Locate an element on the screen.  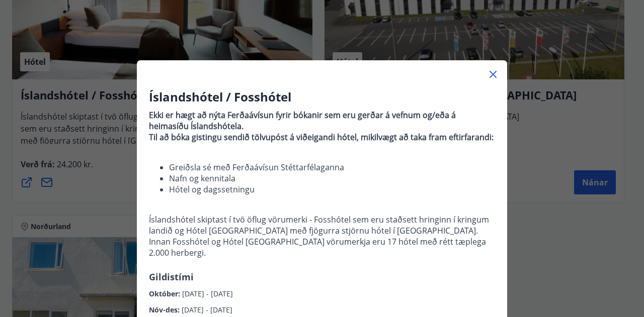
span: Gildistími is located at coordinates (171, 277).